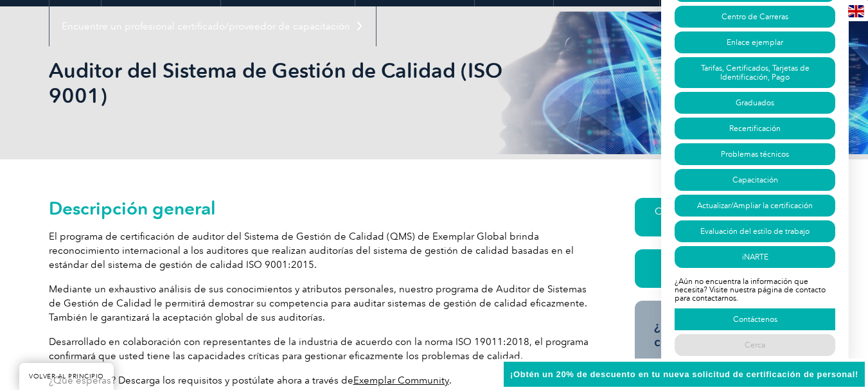 The width and height of the screenshot is (868, 390). I want to click on font: CALCULADORA DE TARIFAS DE CERTIFICACIÓN, so click(727, 217).